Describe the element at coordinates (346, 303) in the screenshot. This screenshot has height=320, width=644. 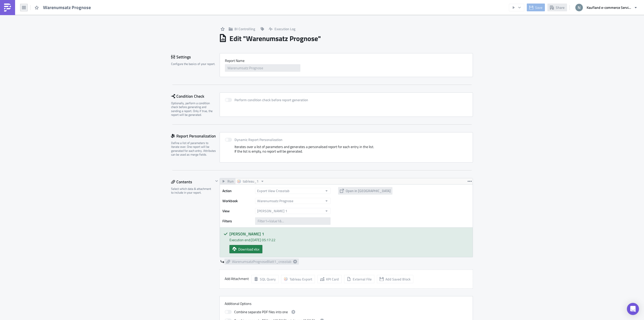
I see `label: Additional Options` at that location.